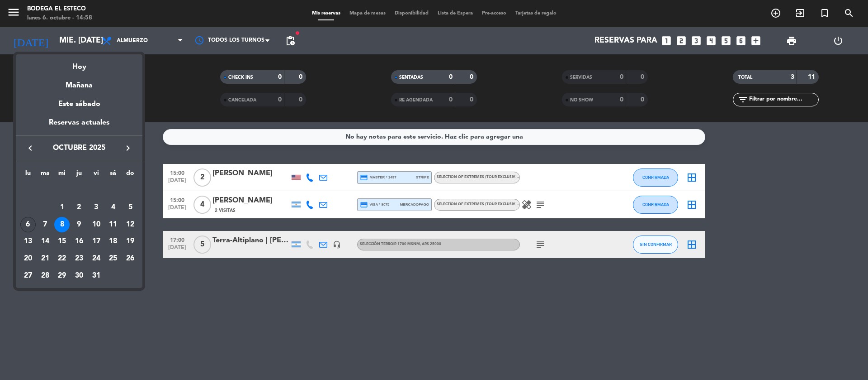  Describe the element at coordinates (62, 258) in the screenshot. I see `td: 22 de octubre de 2025` at that location.